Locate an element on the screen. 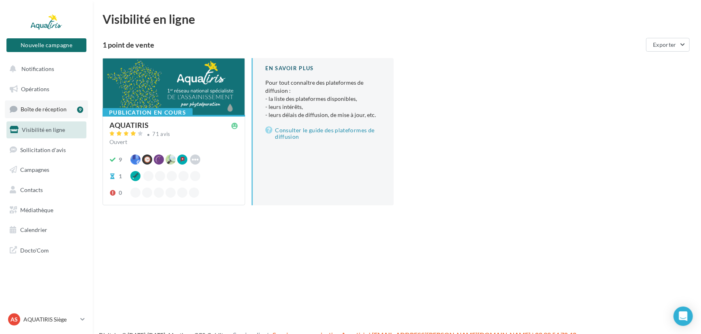 This screenshot has width=701, height=334. a: Médiathèque is located at coordinates (46, 210).